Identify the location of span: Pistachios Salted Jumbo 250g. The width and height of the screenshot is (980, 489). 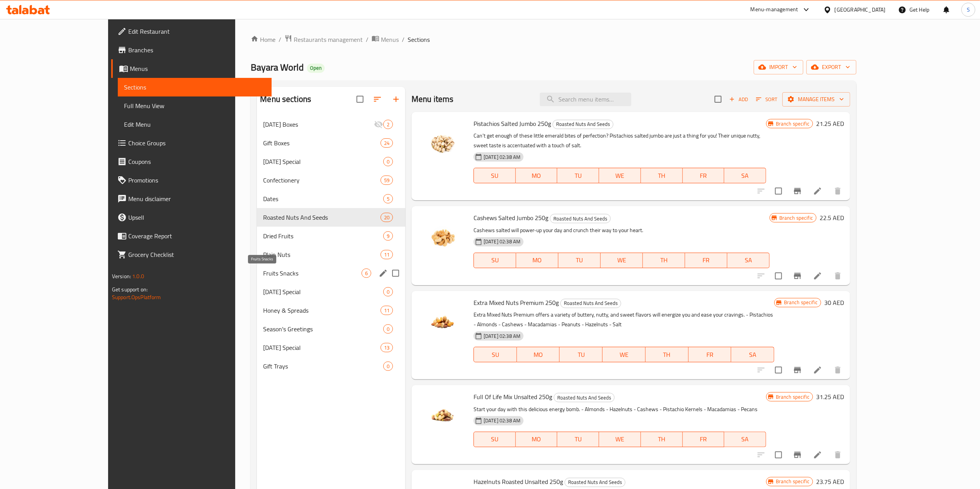
(512, 123).